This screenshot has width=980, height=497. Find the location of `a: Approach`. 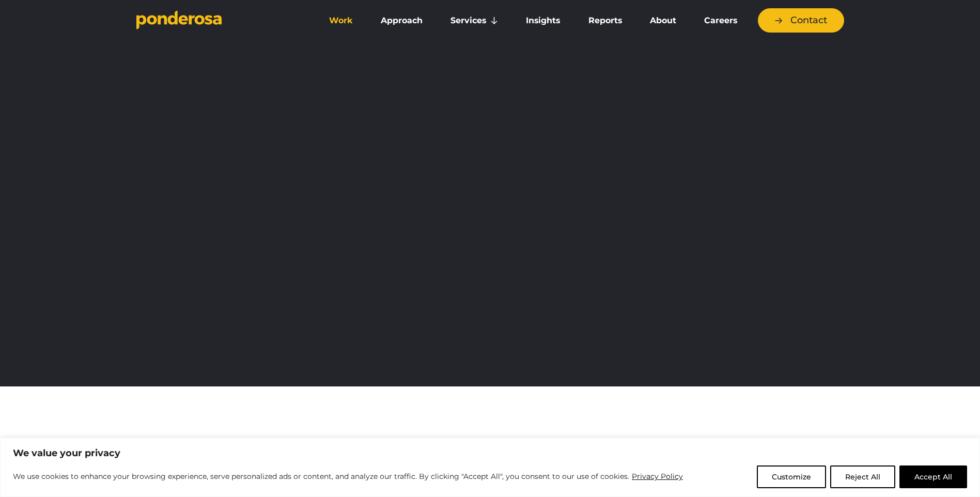

a: Approach is located at coordinates (402, 20).